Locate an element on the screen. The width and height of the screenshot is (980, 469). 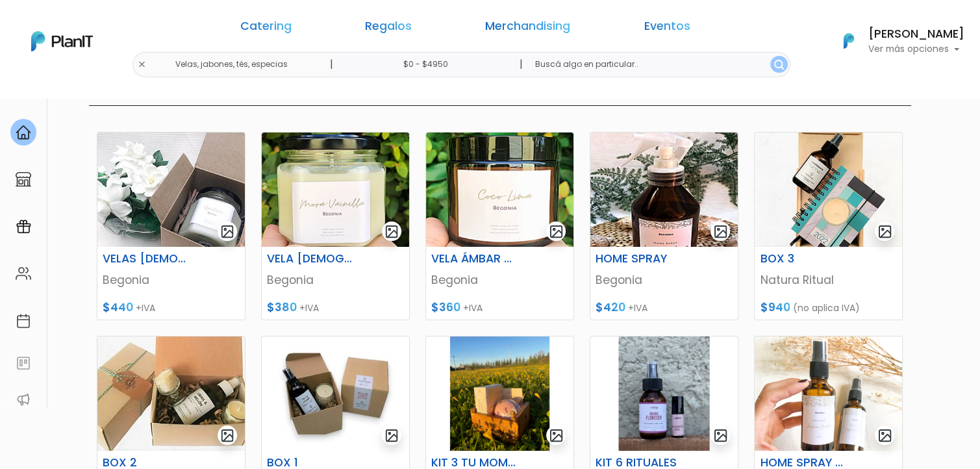
input: Buscá algo en particular.. is located at coordinates (656, 64).